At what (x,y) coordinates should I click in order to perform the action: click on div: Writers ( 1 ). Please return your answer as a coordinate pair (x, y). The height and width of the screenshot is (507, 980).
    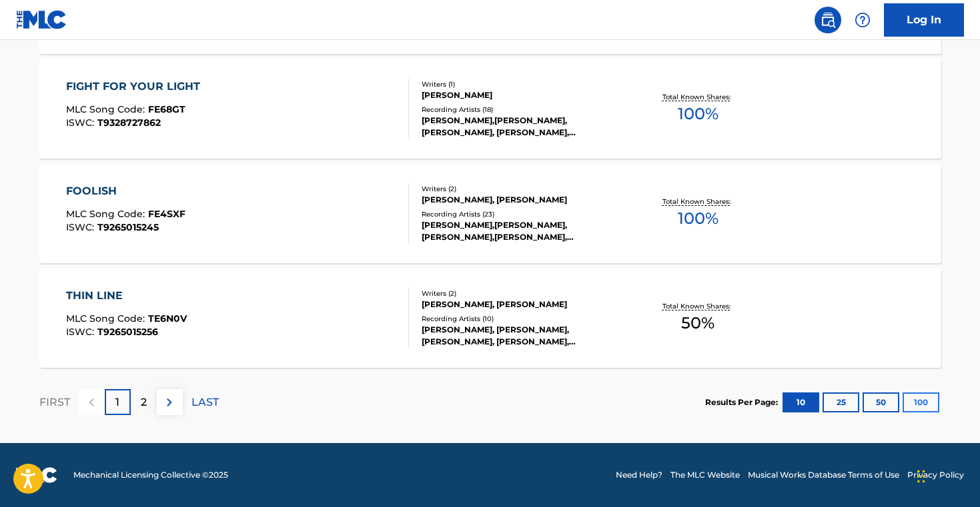
    Looking at the image, I should click on (522, 84).